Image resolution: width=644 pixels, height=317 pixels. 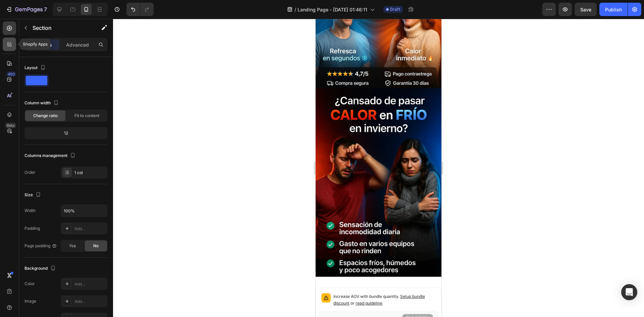 What do you see at coordinates (30, 301) in the screenshot?
I see `div: Image` at bounding box center [30, 301].